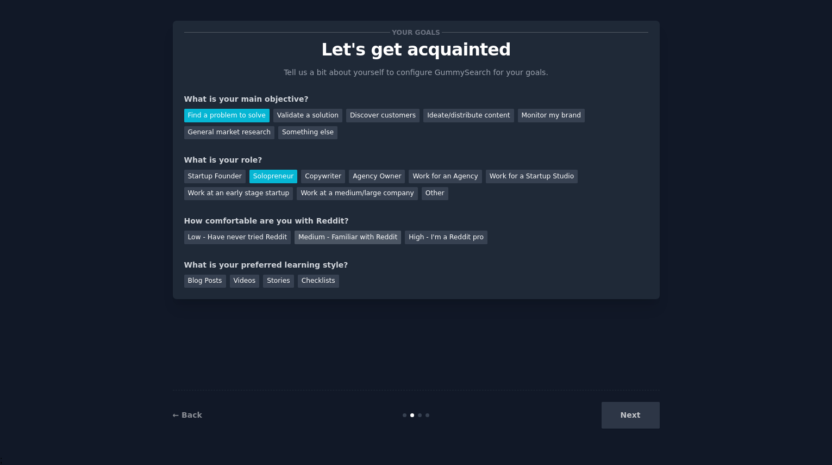 The height and width of the screenshot is (465, 832). Describe the element at coordinates (278, 281) in the screenshot. I see `div: Stories` at that location.